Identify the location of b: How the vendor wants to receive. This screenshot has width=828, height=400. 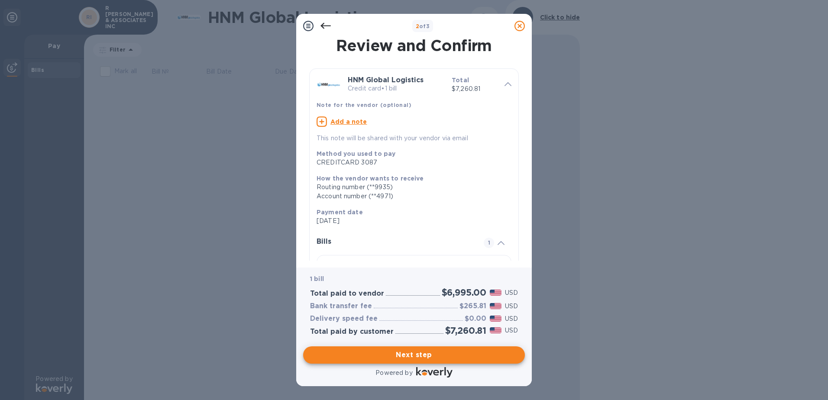
(370, 179).